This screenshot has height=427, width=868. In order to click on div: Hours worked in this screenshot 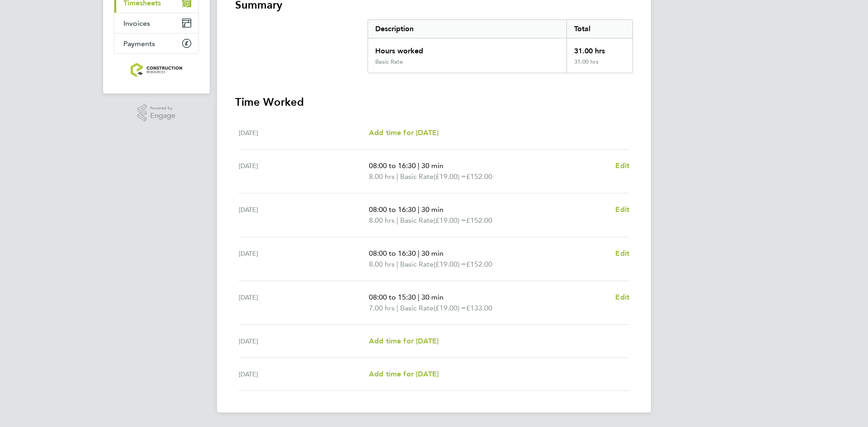, I will do `click(467, 49)`.